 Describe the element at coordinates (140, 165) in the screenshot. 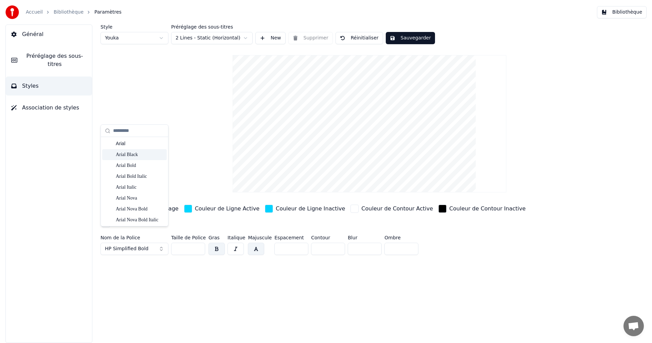

I see `div: Arial Bold` at that location.